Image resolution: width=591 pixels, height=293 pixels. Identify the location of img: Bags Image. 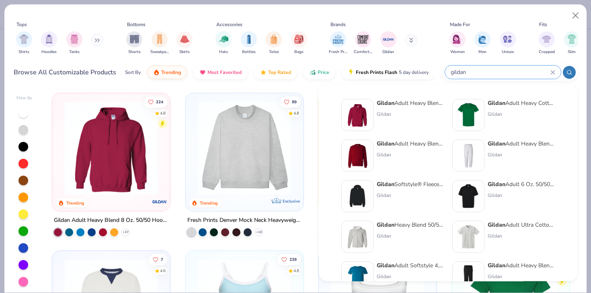
(299, 39).